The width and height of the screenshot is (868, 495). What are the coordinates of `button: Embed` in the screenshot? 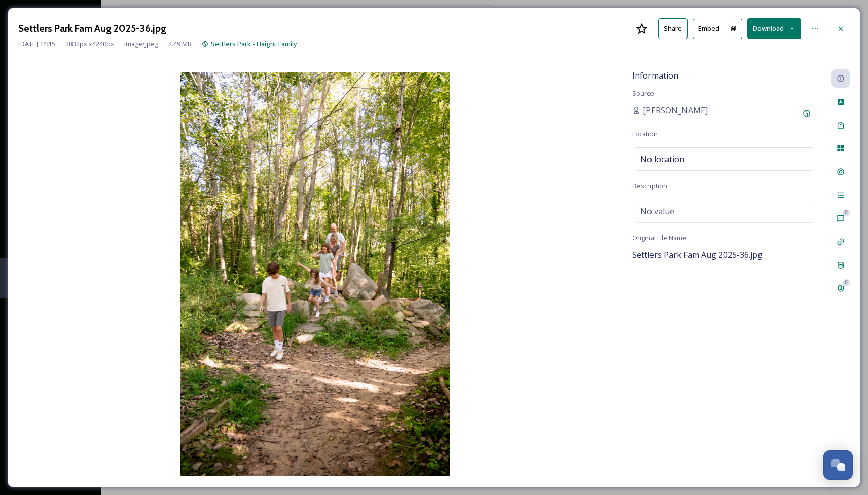 It's located at (709, 29).